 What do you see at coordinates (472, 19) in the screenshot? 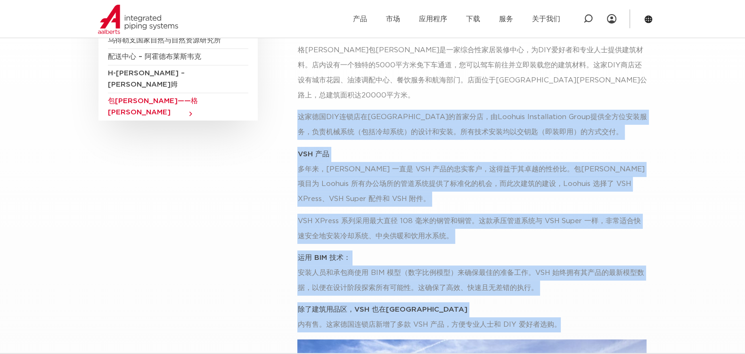
I see `font: 下载` at bounding box center [472, 19].